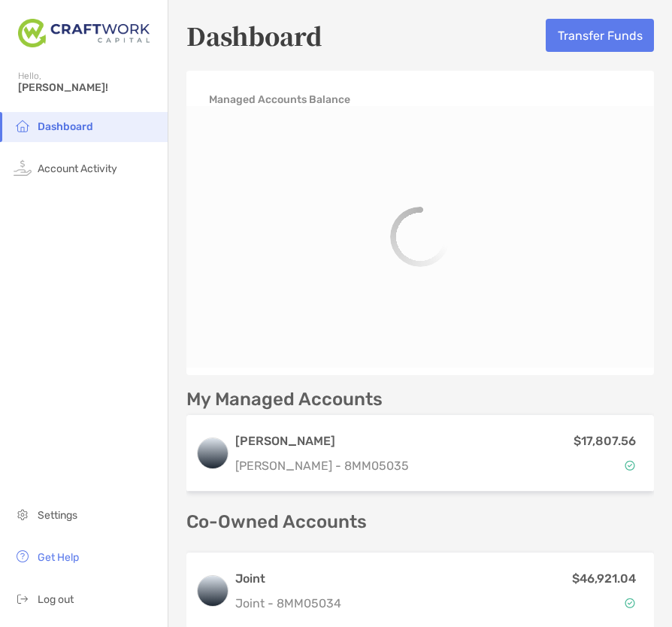 This screenshot has height=627, width=672. I want to click on button: Transfer Funds, so click(599, 35).